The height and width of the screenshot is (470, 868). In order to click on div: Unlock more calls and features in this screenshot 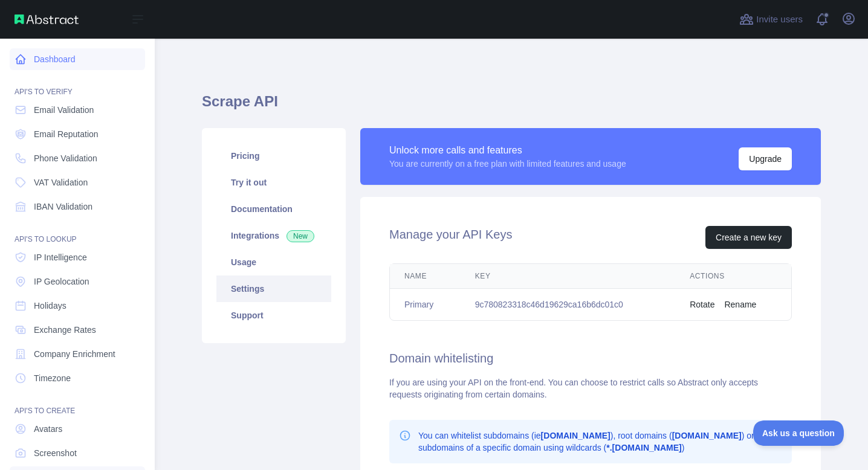, I will do `click(508, 150)`.